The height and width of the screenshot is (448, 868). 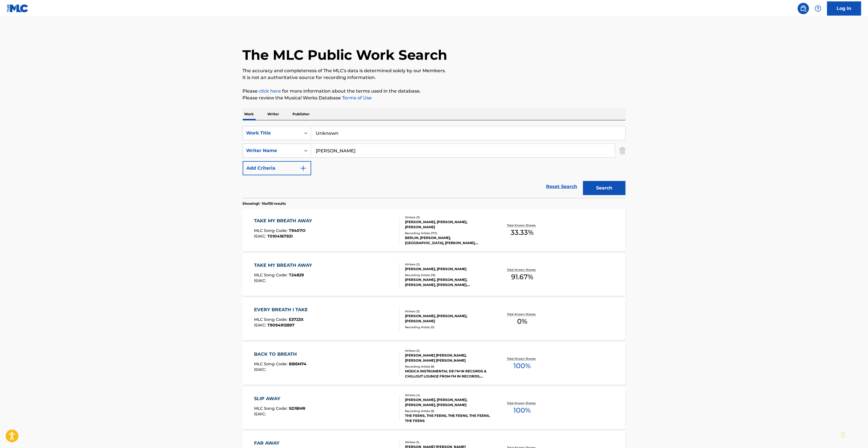 What do you see at coordinates (448, 233) in the screenshot?
I see `div: Recording Artists ( 172 )` at bounding box center [448, 233].